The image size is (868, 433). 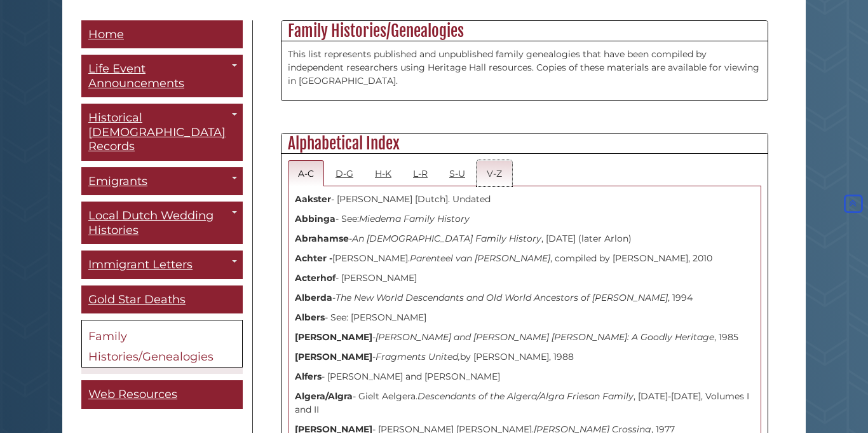 What do you see at coordinates (117, 181) in the screenshot?
I see `span: Emigrants` at bounding box center [117, 181].